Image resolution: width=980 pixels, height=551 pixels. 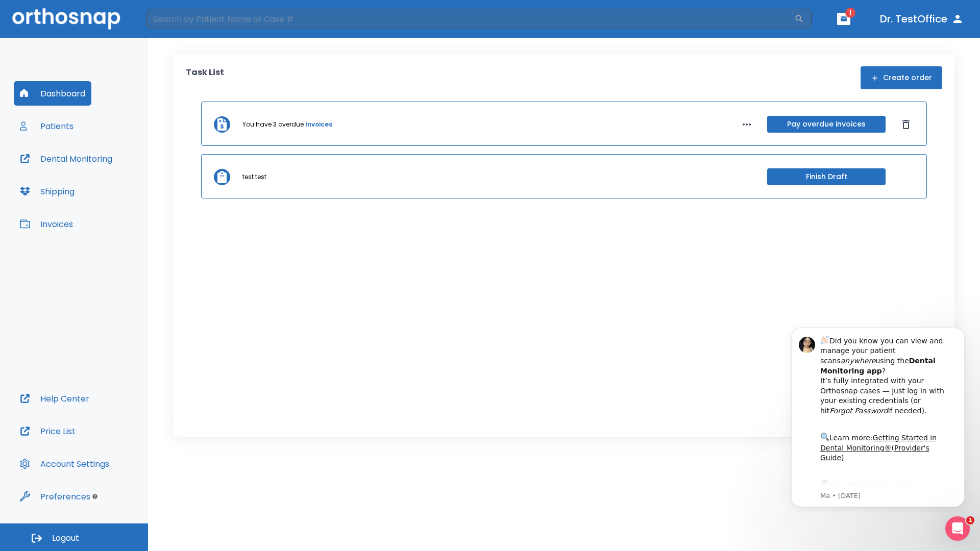 I want to click on div: Tooltip anchor, so click(x=95, y=497).